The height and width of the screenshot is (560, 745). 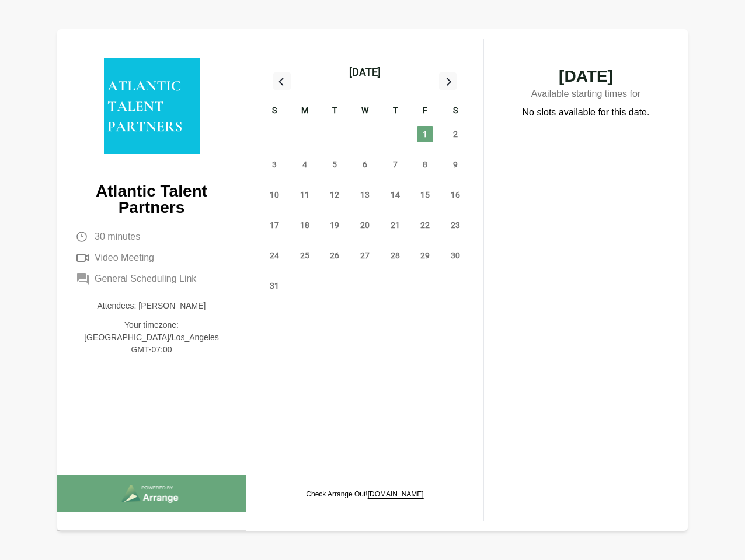 What do you see at coordinates (364, 494) in the screenshot?
I see `p: Check Arrange Out!` at bounding box center [364, 494].